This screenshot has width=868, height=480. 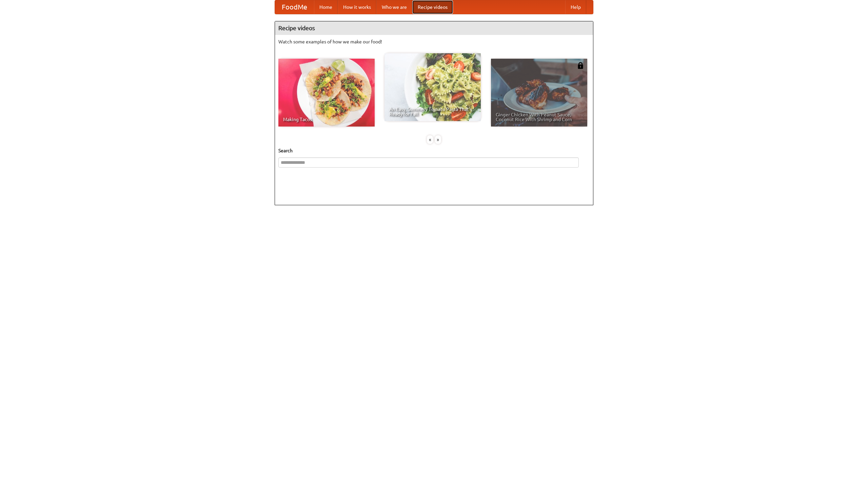 What do you see at coordinates (433, 87) in the screenshot?
I see `a: An Easy, Summery Tomato Pasta That's Ready for Fall` at bounding box center [433, 87].